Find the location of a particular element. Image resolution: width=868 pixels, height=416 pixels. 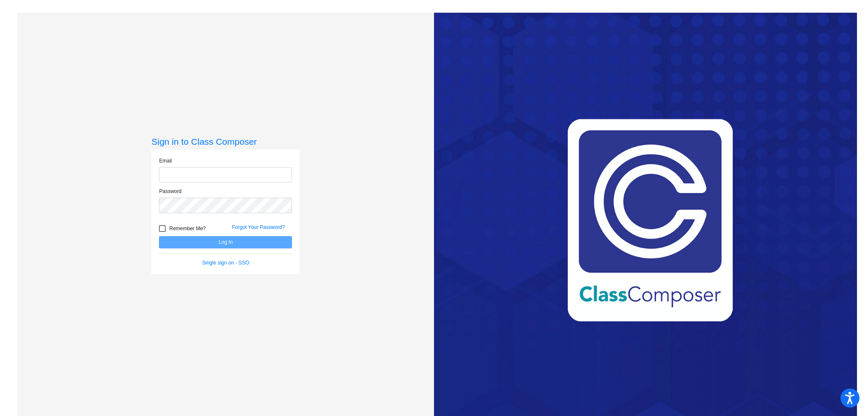

a: Forgot Your Password? is located at coordinates (258, 227).